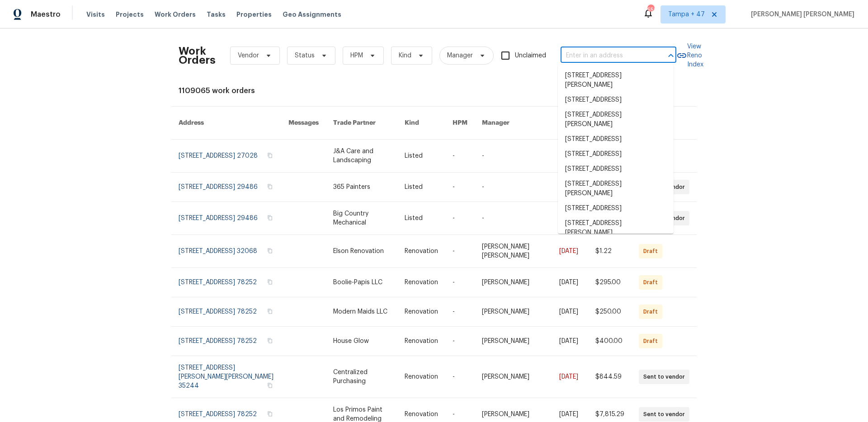 The image size is (868, 422). Describe the element at coordinates (690, 56) in the screenshot. I see `a: View Reno Index` at that location.